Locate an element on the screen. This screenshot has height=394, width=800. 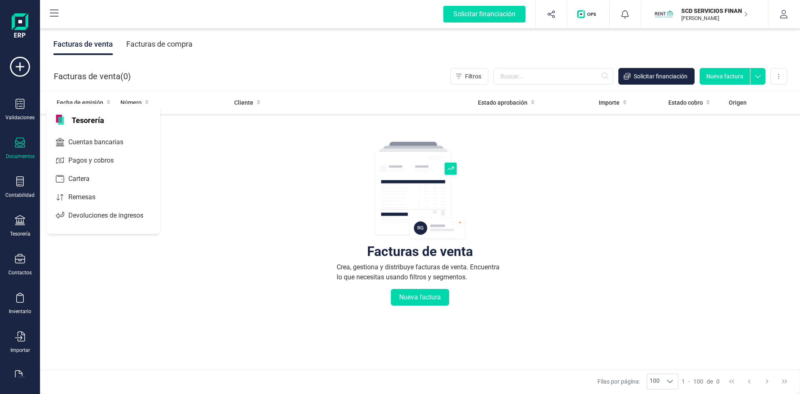
button: Logo de OPS is located at coordinates (588, 14).